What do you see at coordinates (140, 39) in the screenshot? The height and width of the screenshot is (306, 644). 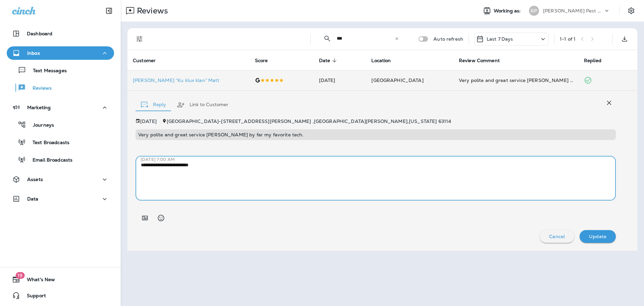 I see `button: Filters` at bounding box center [140, 39].